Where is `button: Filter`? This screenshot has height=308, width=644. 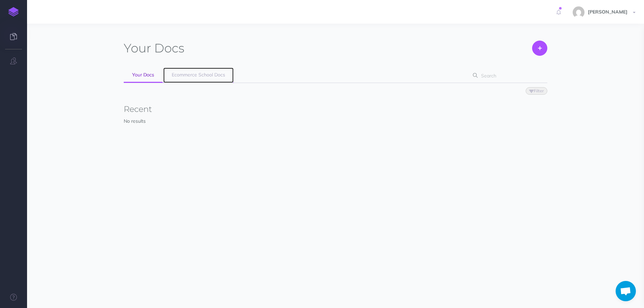 button: Filter is located at coordinates (536, 91).